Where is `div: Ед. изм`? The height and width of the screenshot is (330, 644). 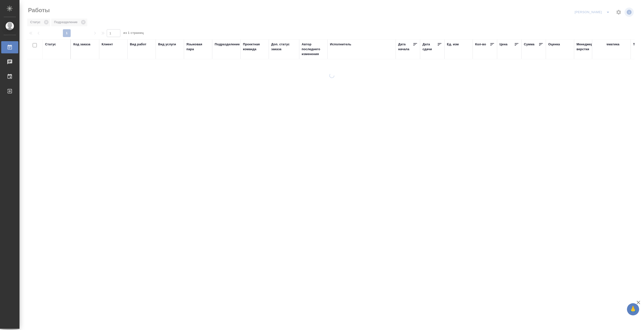 div: Ед. изм is located at coordinates (453, 44).